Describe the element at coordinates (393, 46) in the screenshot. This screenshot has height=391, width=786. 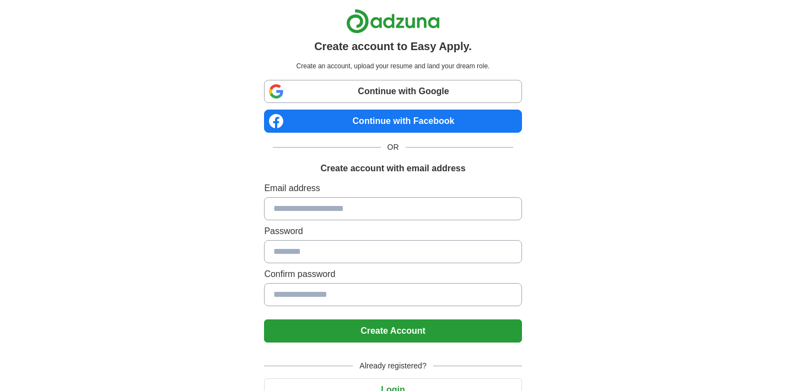
I see `h1: Create account to Easy Apply.` at that location.